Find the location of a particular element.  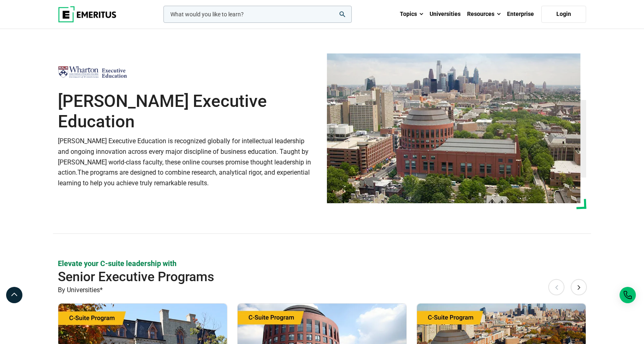

input: woocommerce-product-search-field-0 is located at coordinates (258, 14).